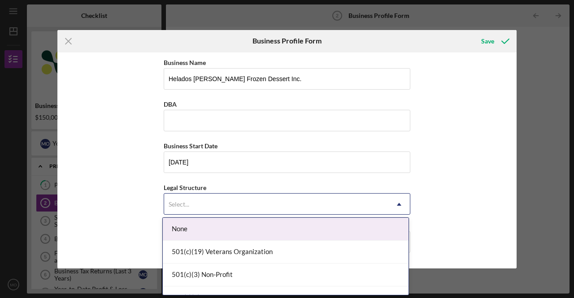 Image resolution: width=574 pixels, height=298 pixels. What do you see at coordinates (170, 104) in the screenshot?
I see `label: DBA` at bounding box center [170, 104].